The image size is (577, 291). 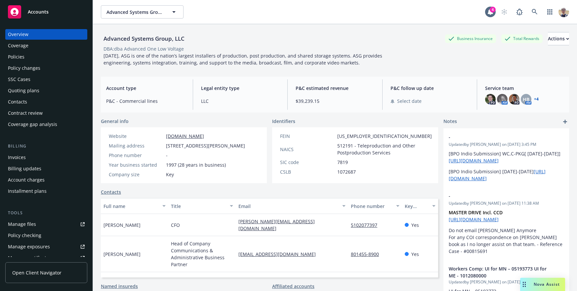 What do you see at coordinates (543, 285) in the screenshot?
I see `button: Nova Assist` at bounding box center [543, 285].